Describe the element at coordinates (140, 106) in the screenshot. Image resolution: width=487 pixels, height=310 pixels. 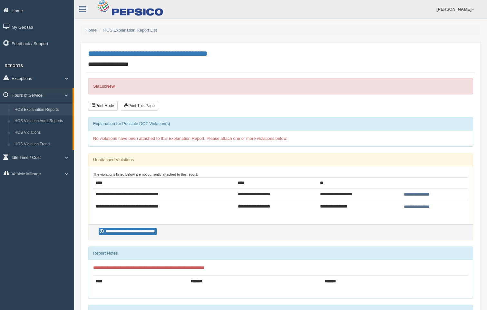
I see `button: Print This Page` at that location.